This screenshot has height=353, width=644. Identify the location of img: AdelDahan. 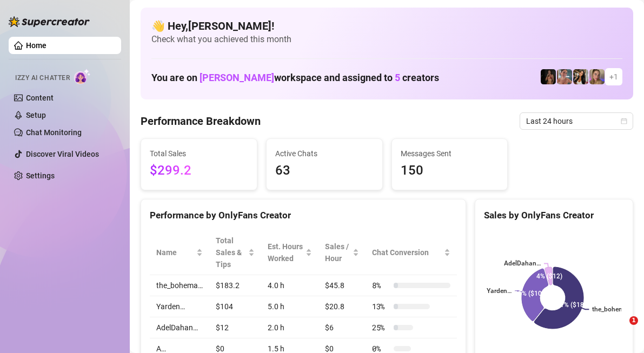
(581, 77).